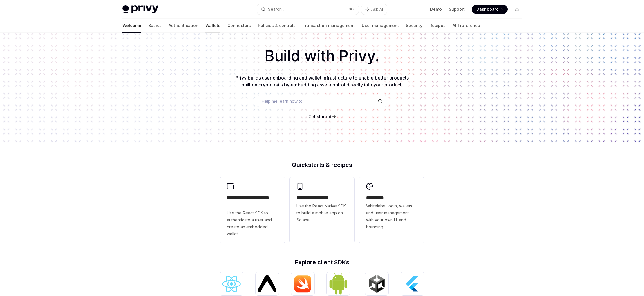  Describe the element at coordinates (252, 223) in the screenshot. I see `span: Use the React SDK to authenticate a user and create an embedded wallet.` at that location.